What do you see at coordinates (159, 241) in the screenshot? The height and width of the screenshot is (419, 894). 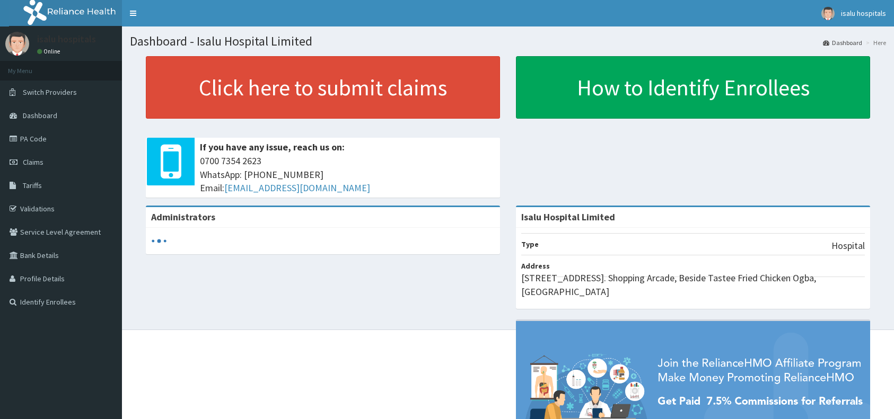 I see `svg: audio-loading` at bounding box center [159, 241].